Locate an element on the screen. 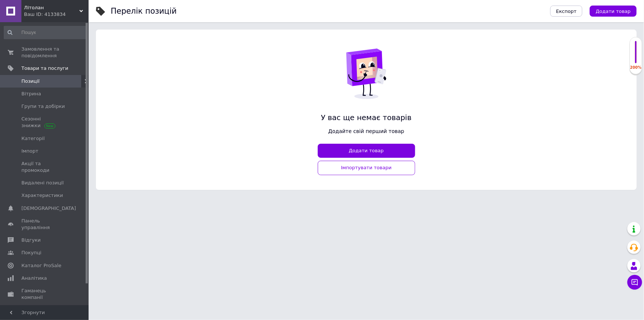  span: Групи та добірки is located at coordinates (43, 107).